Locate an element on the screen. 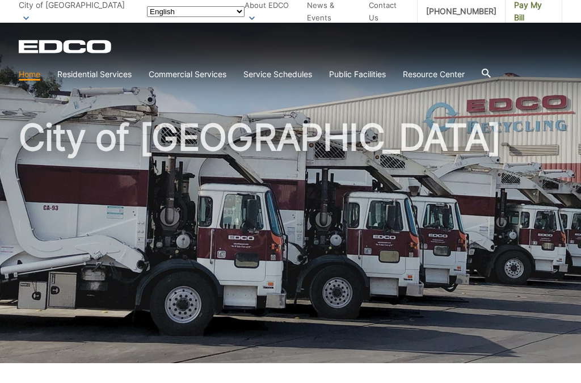 This screenshot has height=383, width=581. a: Resource Center is located at coordinates (434, 74).